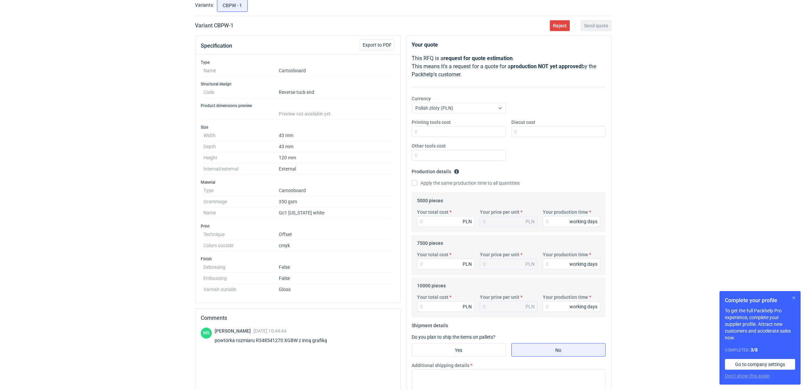 Image resolution: width=806 pixels, height=390 pixels. What do you see at coordinates (523, 122) in the screenshot?
I see `label: Diecut cost` at bounding box center [523, 122].